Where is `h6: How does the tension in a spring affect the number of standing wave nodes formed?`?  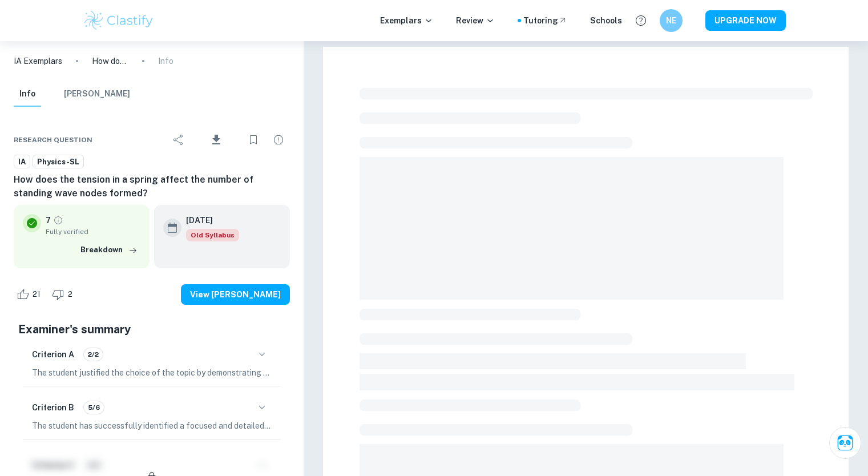 h6: How does the tension in a spring affect the number of standing wave nodes formed? is located at coordinates (152, 186).